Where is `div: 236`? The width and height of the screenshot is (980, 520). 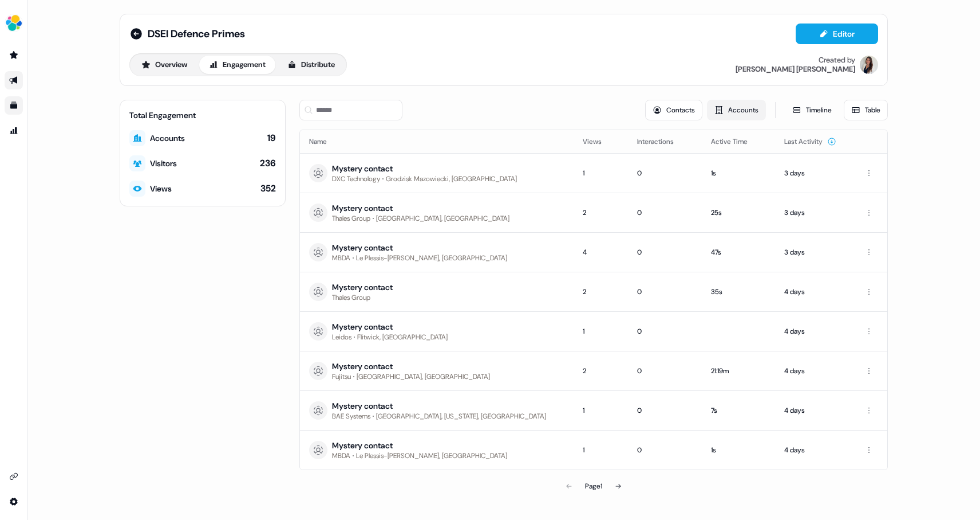 div: 236 is located at coordinates (268, 163).